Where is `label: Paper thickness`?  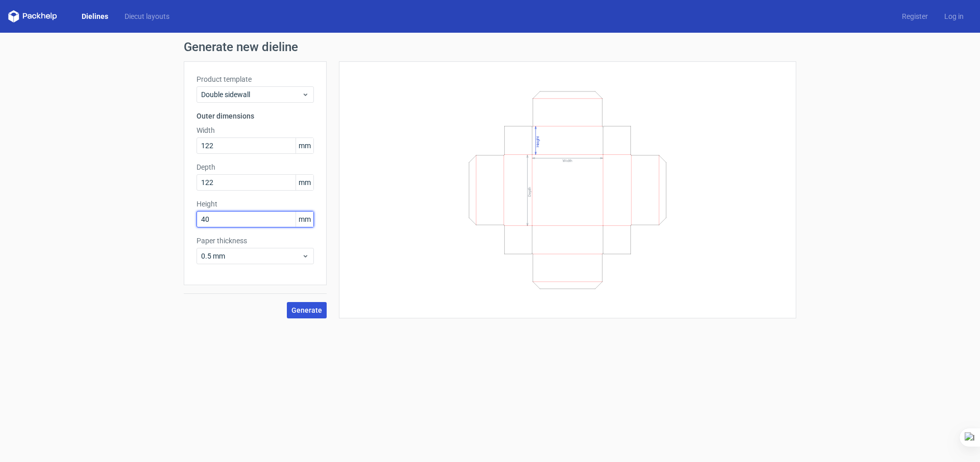
label: Paper thickness is located at coordinates (255, 241).